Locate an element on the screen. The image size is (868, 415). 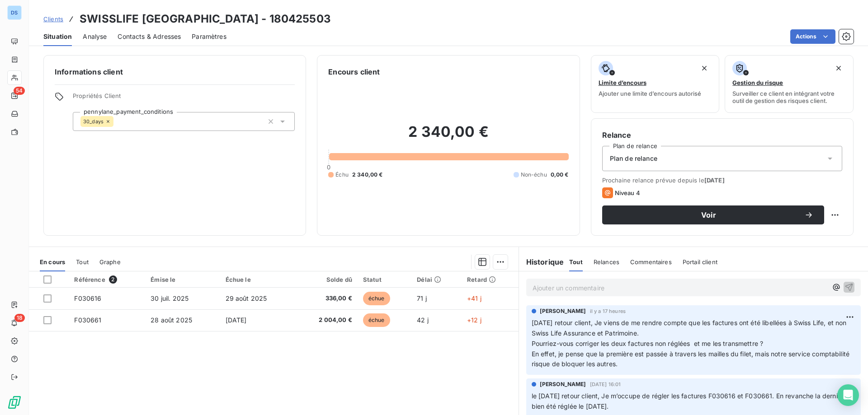
h6: Encours client is located at coordinates (354, 72).